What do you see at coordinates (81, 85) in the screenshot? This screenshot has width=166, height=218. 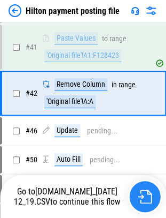 I see `div: Remove Column` at bounding box center [81, 85].